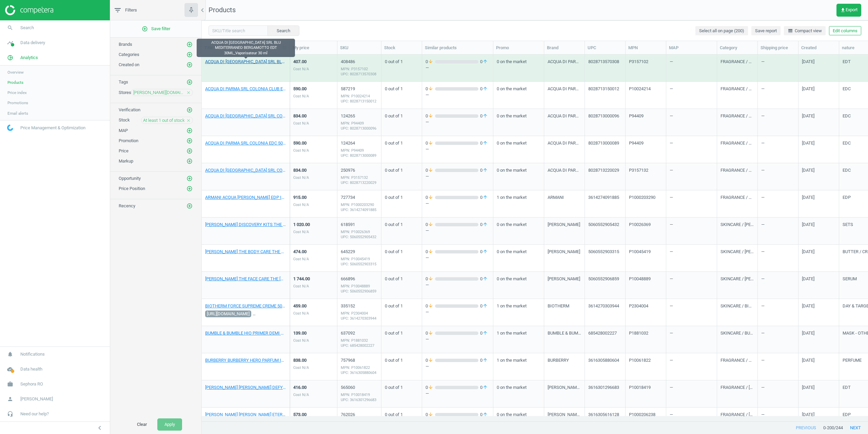 The width and height of the screenshot is (868, 434). Describe the element at coordinates (27, 28) in the screenshot. I see `span: Search` at that location.